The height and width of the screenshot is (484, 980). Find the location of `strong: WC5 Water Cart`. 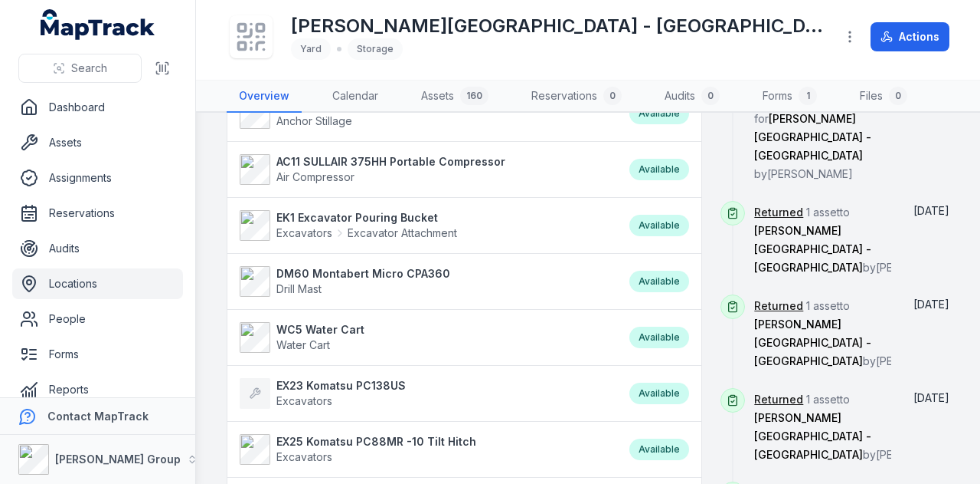

strong: WC5 Water Cart is located at coordinates (320, 329).